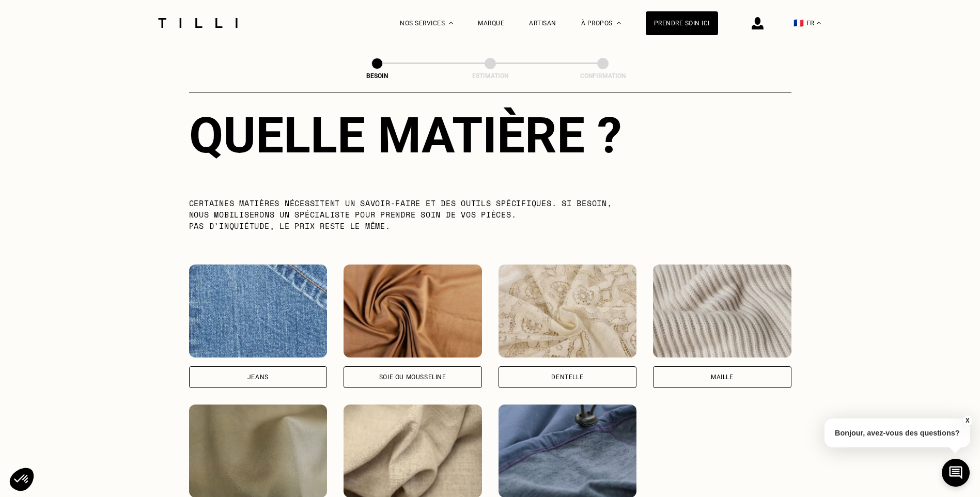  What do you see at coordinates (413, 311) in the screenshot?
I see `img: Tilli retouche vos vêtements en Soie ou mousseline` at bounding box center [413, 311].